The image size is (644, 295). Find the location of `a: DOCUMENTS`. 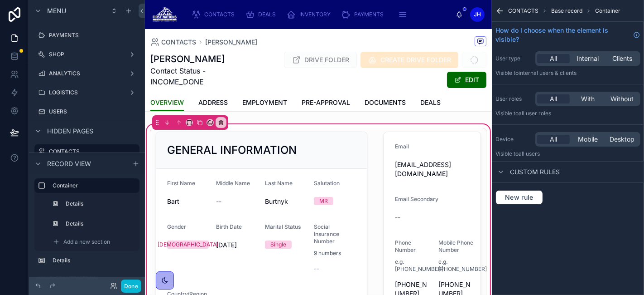

a: DOCUMENTS is located at coordinates (385, 103).